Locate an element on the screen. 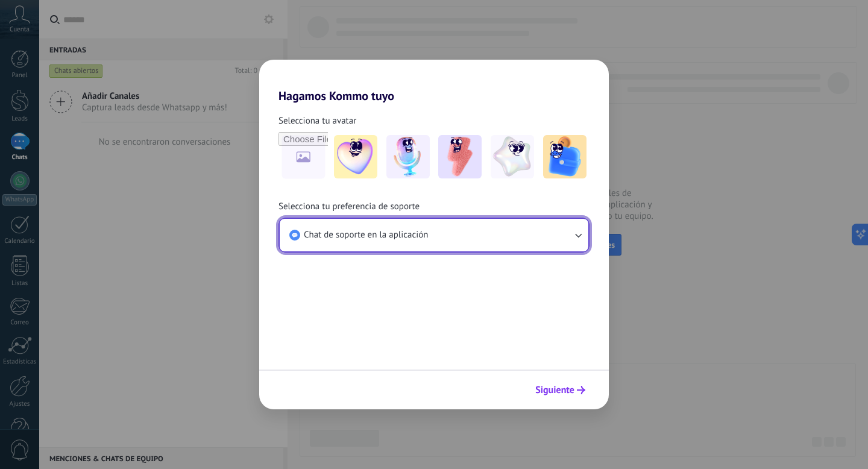 This screenshot has width=868, height=469. h2: Hagamos Kommo tuyo is located at coordinates (434, 81).